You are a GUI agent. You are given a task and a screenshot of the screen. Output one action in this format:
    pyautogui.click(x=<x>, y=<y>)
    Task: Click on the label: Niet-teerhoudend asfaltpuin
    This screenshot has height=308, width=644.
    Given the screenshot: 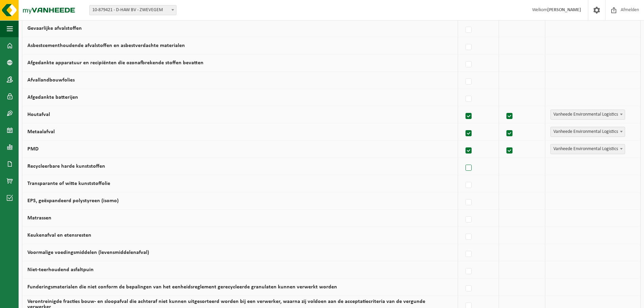 What is the action you would take?
    pyautogui.click(x=60, y=270)
    